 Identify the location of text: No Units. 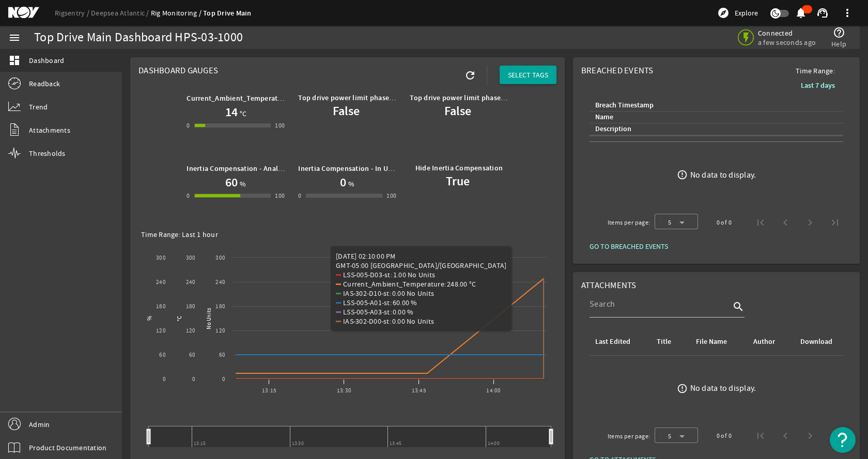
(208, 319).